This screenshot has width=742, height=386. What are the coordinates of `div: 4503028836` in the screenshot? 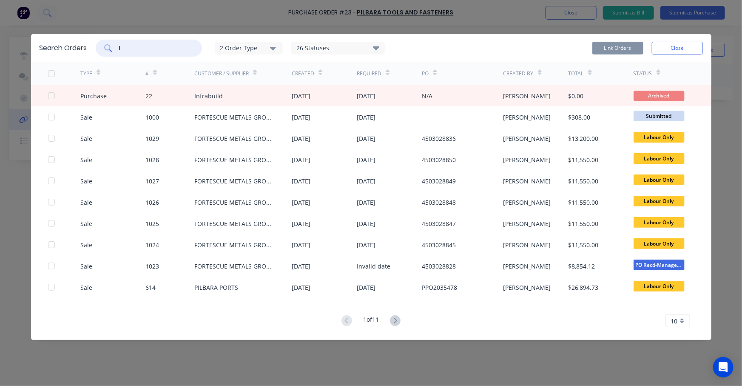 It's located at (439, 138).